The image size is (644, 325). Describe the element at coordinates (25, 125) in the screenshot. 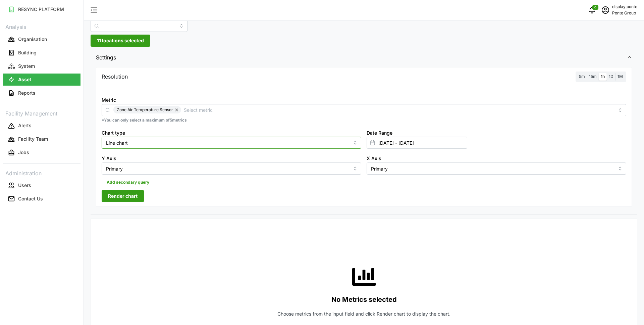

I see `p: Alerts` at that location.